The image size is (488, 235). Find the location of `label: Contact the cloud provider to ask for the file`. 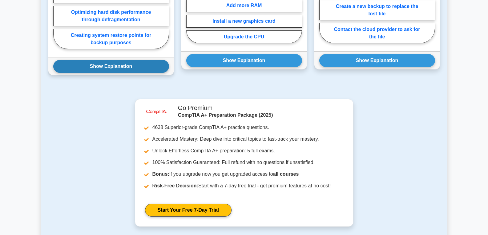

label: Contact the cloud provider to ask for the file is located at coordinates (377, 33).